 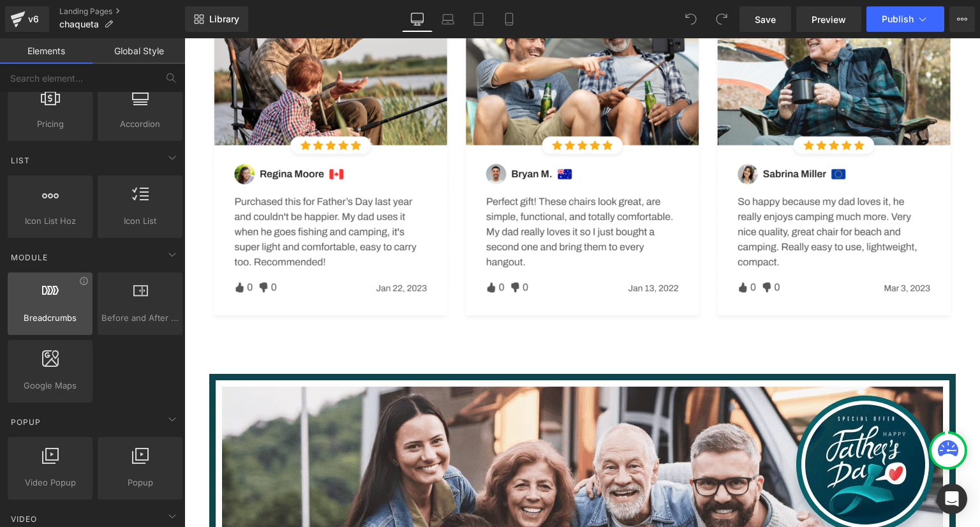 I want to click on span: Module, so click(x=29, y=257).